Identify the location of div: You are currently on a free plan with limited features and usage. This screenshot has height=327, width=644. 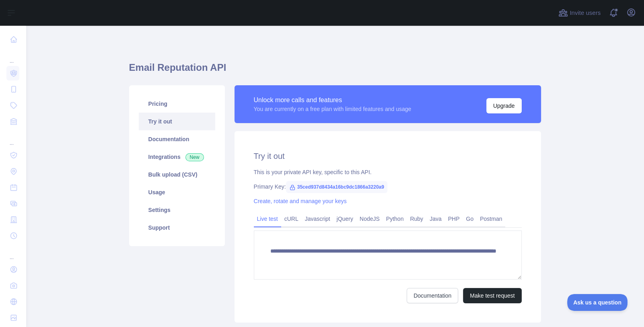
(333, 109).